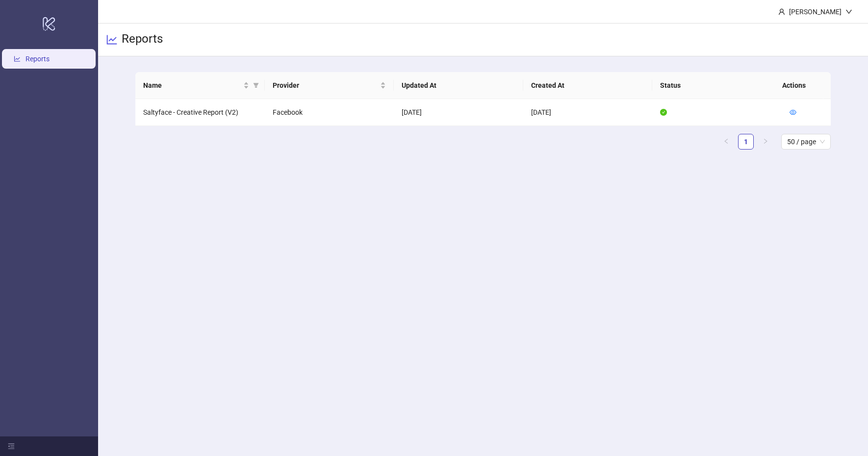 This screenshot has height=456, width=868. Describe the element at coordinates (766, 141) in the screenshot. I see `span: right` at that location.